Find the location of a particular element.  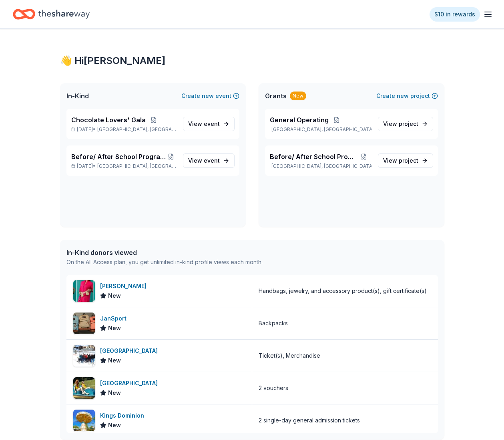

div: JanSport is located at coordinates (115, 319).